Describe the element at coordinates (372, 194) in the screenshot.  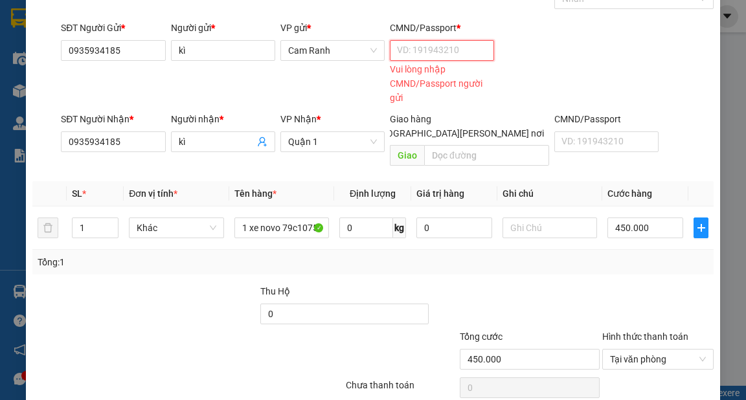
I see `span: Định lượng` at that location.